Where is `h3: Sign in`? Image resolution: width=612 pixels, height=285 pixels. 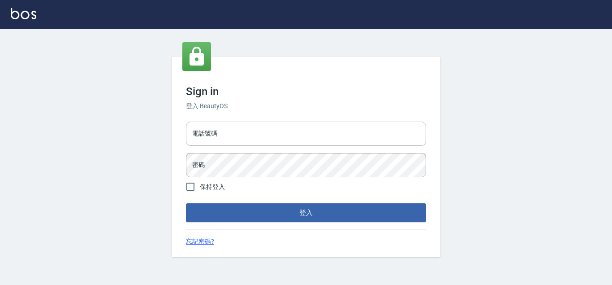 h3: Sign in is located at coordinates (306, 91).